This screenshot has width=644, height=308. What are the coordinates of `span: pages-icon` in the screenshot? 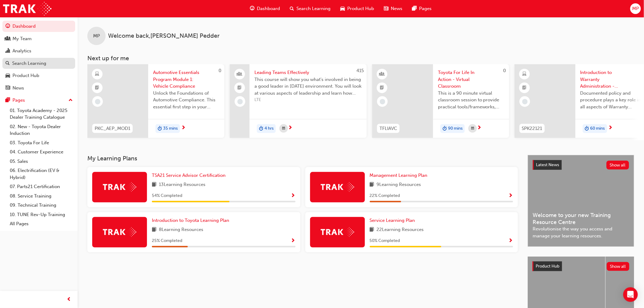 It's located at (8, 100).